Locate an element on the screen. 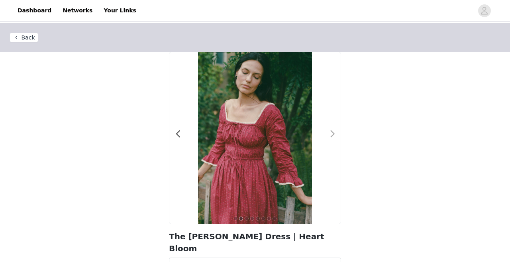  button: 2 is located at coordinates (241, 218).